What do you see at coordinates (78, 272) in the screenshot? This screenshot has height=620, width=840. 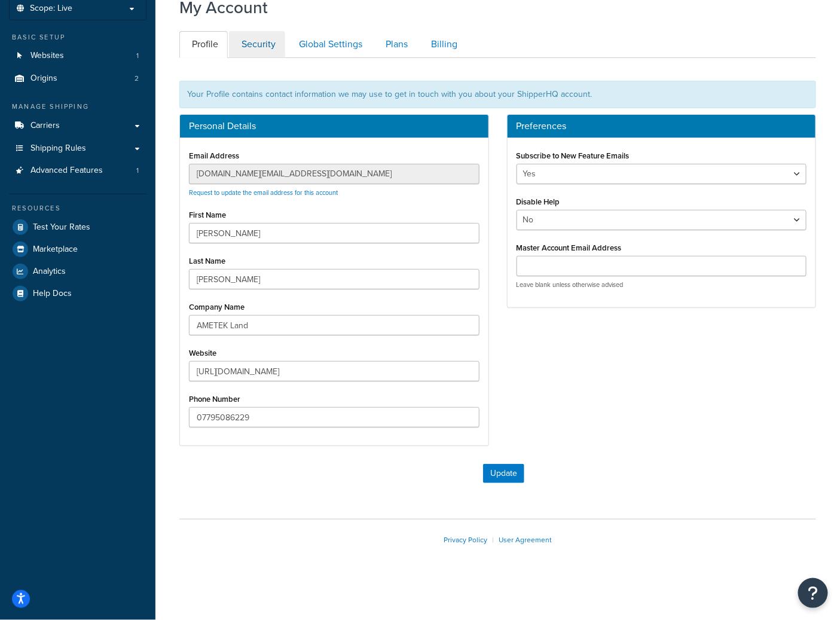 I see `a: Analytics` at bounding box center [78, 272].